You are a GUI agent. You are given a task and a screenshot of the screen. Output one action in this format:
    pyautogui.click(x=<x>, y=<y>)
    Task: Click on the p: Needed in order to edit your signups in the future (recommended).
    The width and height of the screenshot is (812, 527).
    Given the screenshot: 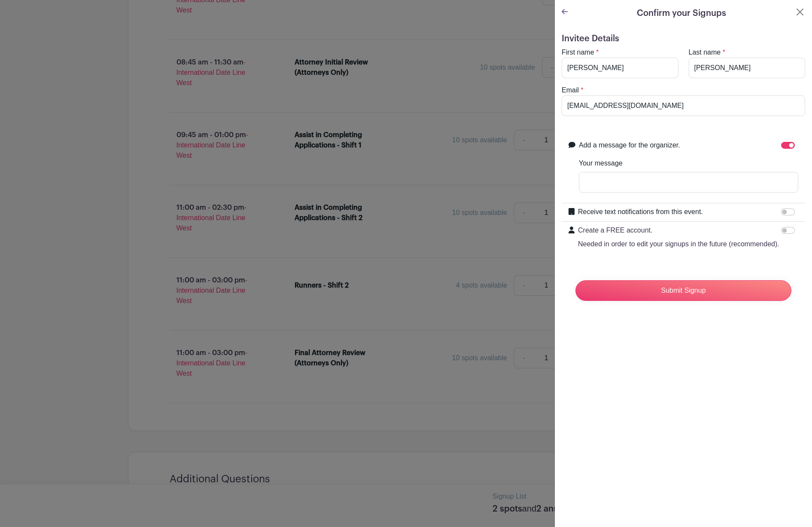 What is the action you would take?
    pyautogui.click(x=678, y=244)
    